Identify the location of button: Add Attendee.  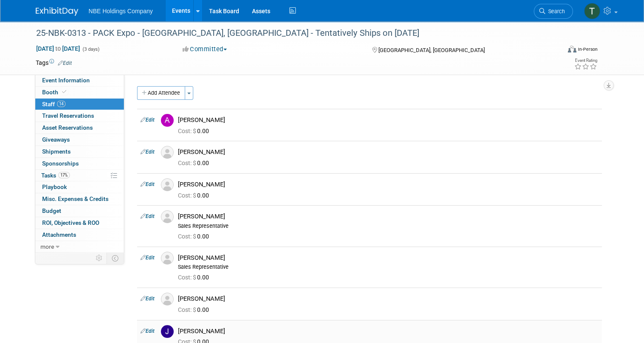
(161, 93).